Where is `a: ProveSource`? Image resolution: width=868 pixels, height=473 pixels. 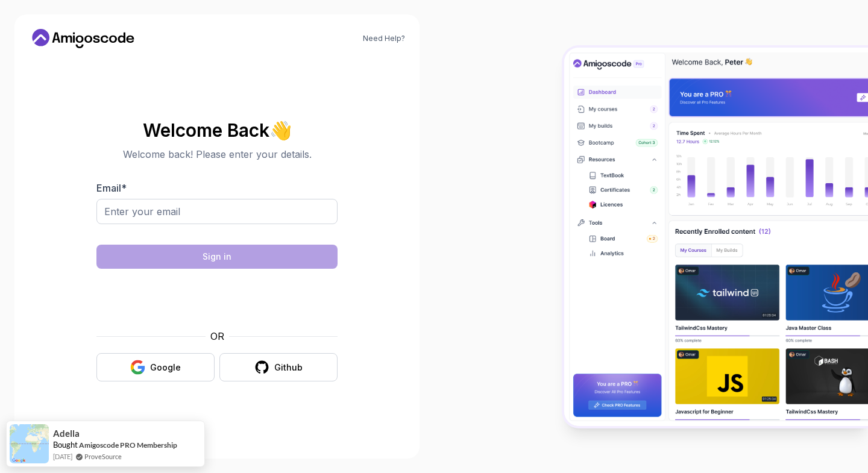
a: ProveSource is located at coordinates (103, 456).